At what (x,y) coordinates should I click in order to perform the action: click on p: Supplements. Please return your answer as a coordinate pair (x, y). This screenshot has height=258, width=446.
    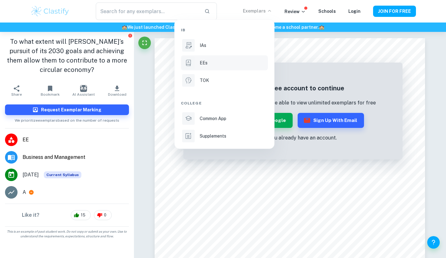
    Looking at the image, I should click on (213, 136).